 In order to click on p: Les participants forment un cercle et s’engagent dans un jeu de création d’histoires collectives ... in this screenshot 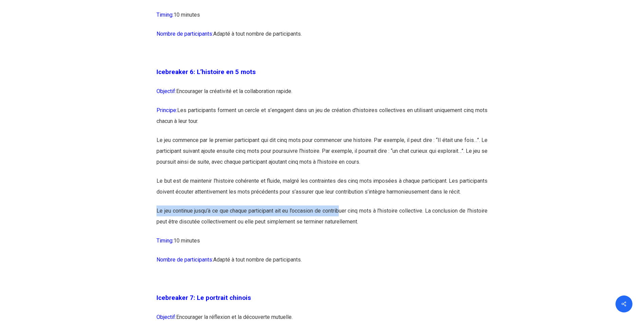, I will do `click(322, 120)`.